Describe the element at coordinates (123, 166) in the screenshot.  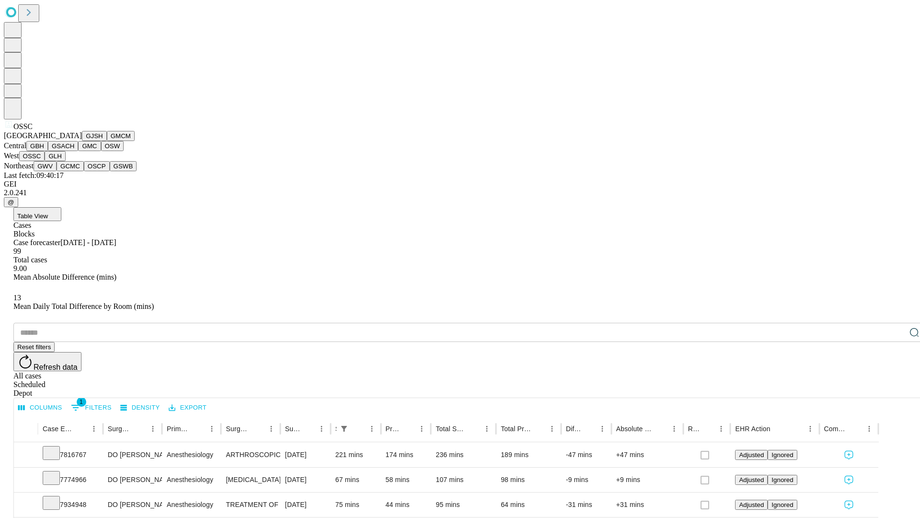
I see `button: GSWB` at that location.